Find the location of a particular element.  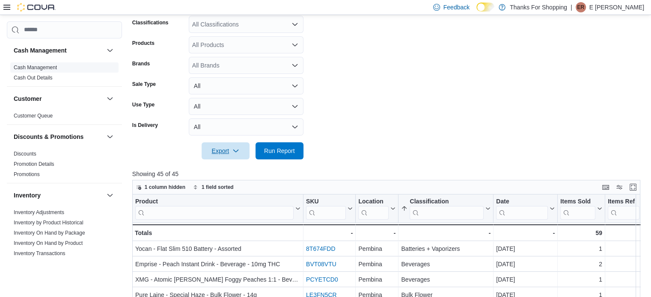

h3: Discounts & Promotions is located at coordinates (48, 137).